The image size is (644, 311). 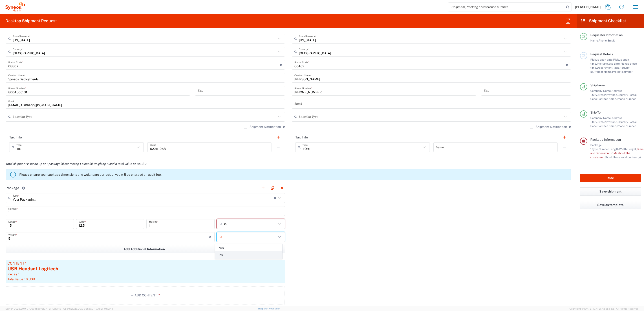 I want to click on span: Add Additional Information, so click(x=144, y=249).